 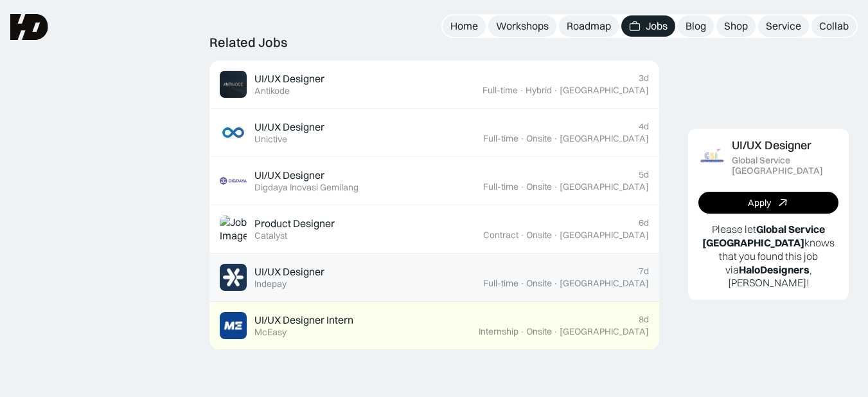 I want to click on div: Contract, so click(x=500, y=235).